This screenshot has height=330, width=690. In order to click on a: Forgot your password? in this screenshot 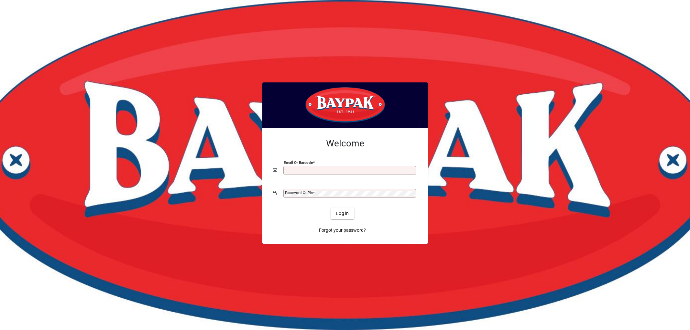, I will do `click(342, 230)`.